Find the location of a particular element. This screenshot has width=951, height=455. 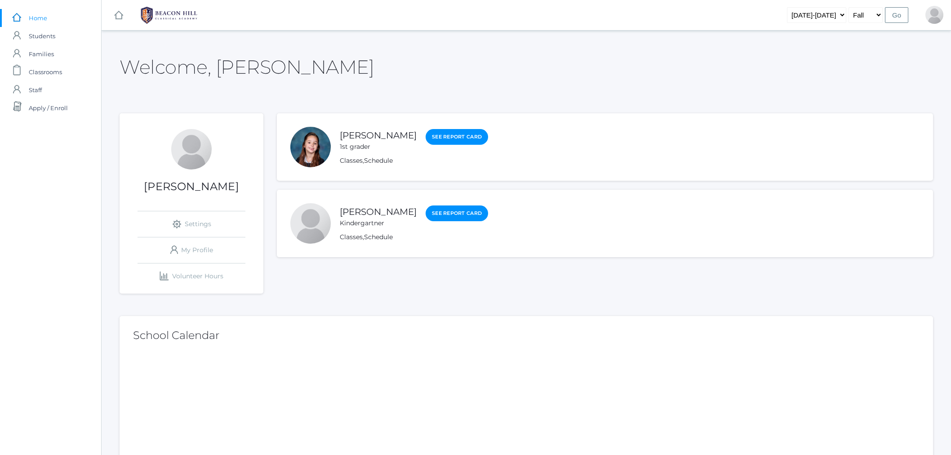

span: Home is located at coordinates (38, 18).